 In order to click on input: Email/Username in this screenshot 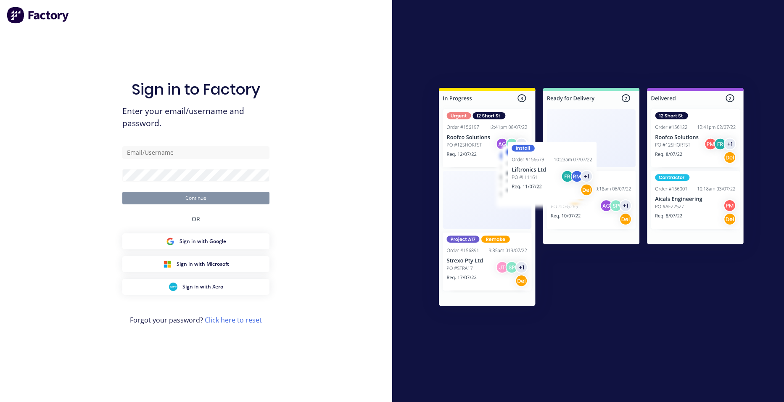, I will do `click(196, 153)`.